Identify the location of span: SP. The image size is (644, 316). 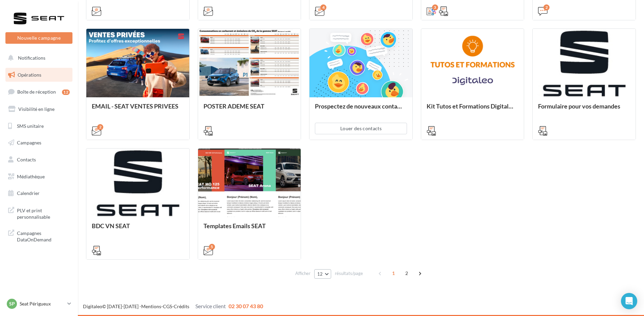
(12, 304).